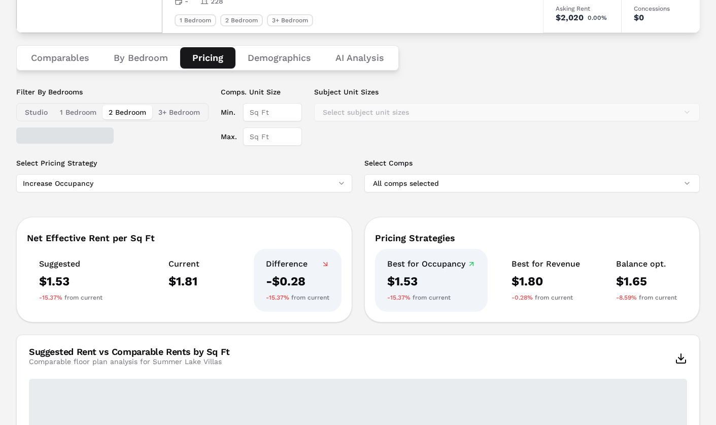  What do you see at coordinates (582, 9) in the screenshot?
I see `div: Asking Rent` at bounding box center [582, 9].